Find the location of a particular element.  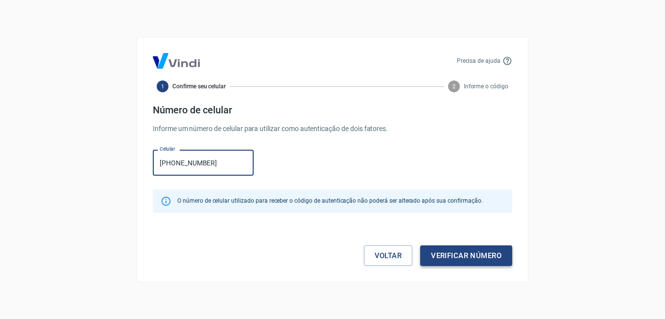

span: Informe o código is located at coordinates (486, 86).